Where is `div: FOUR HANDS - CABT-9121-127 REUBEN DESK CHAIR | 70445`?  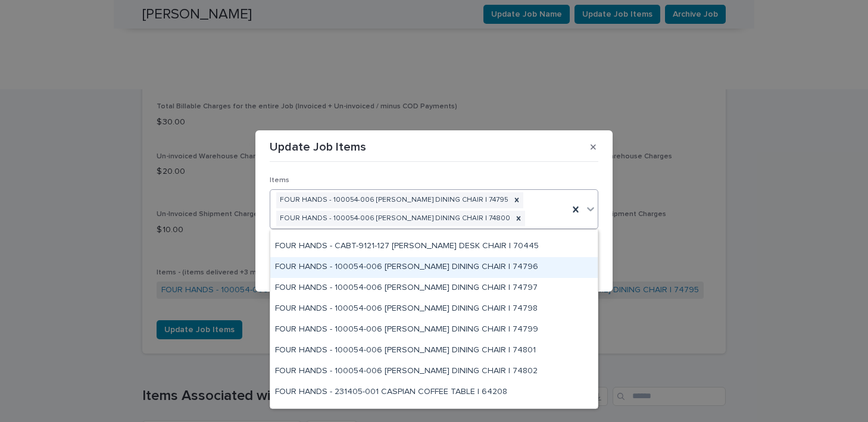 div: FOUR HANDS - CABT-9121-127 REUBEN DESK CHAIR | 70445 is located at coordinates (434, 247).